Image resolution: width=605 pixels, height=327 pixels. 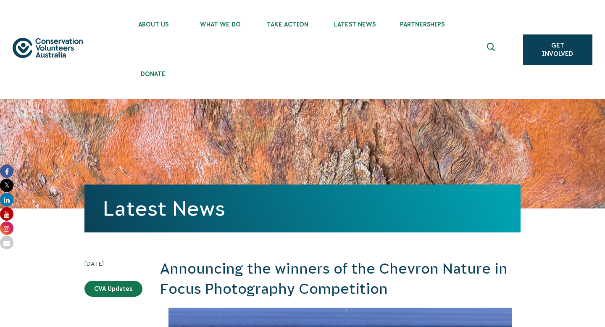 I want to click on span: About Us, so click(x=153, y=24).